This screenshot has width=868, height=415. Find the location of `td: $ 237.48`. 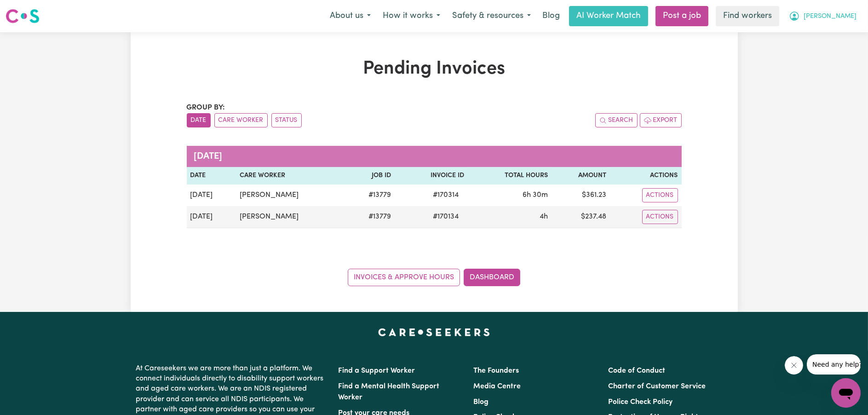

td: $ 237.48 is located at coordinates (580, 217).